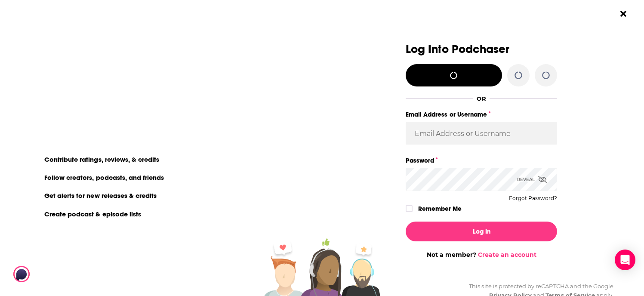  Describe the element at coordinates (122, 51) in the screenshot. I see `a: create an account` at that location.